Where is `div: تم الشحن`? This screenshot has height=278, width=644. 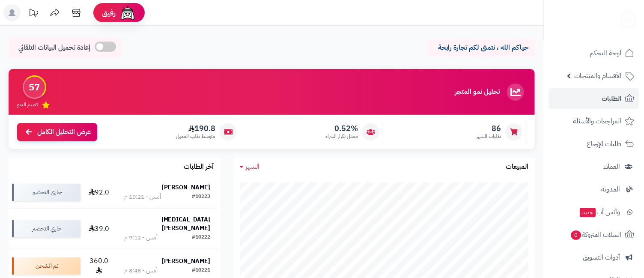
div: تم الشحن is located at coordinates (46, 266).